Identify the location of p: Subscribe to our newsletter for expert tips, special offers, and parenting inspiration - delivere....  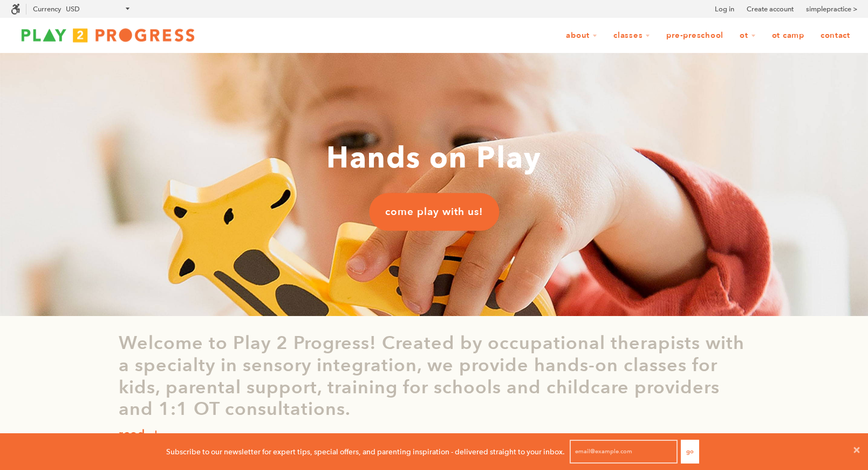
(366, 451).